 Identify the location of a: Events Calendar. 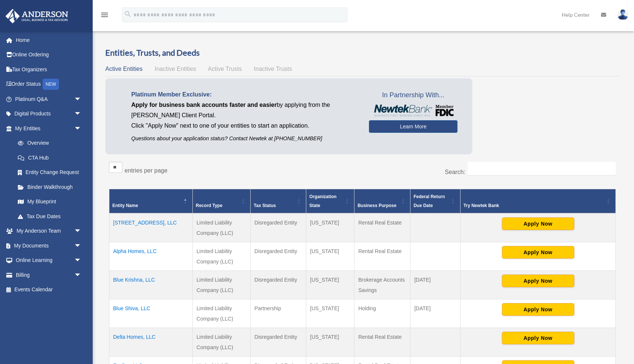
(49, 290).